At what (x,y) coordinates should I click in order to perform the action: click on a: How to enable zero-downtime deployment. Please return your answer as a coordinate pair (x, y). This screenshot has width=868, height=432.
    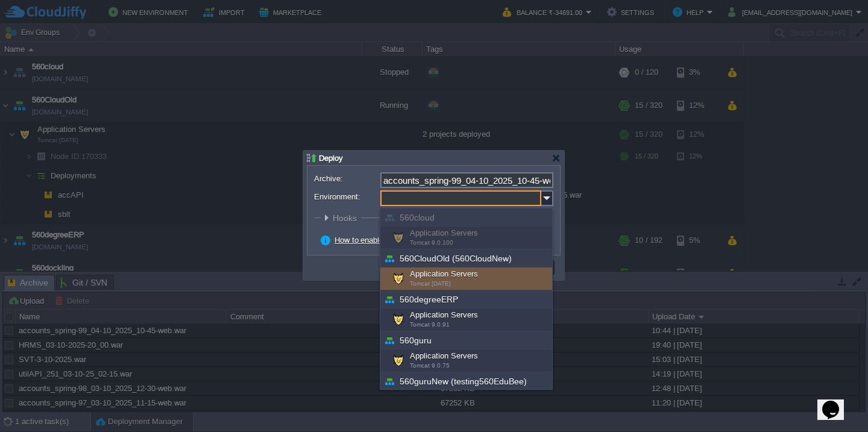
    Looking at the image, I should click on (407, 240).